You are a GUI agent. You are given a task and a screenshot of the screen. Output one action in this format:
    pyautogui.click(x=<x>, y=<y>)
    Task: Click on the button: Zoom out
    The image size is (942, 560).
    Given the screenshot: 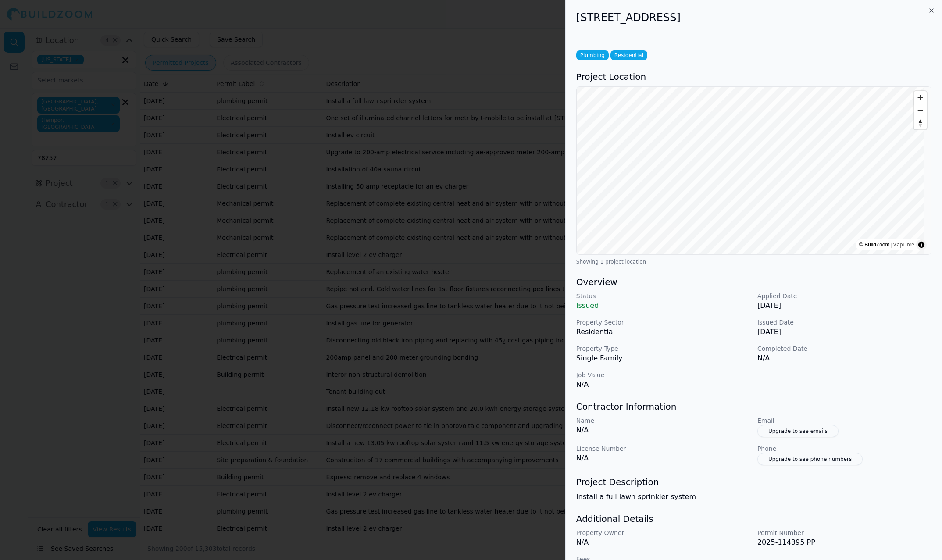 What is the action you would take?
    pyautogui.click(x=920, y=110)
    